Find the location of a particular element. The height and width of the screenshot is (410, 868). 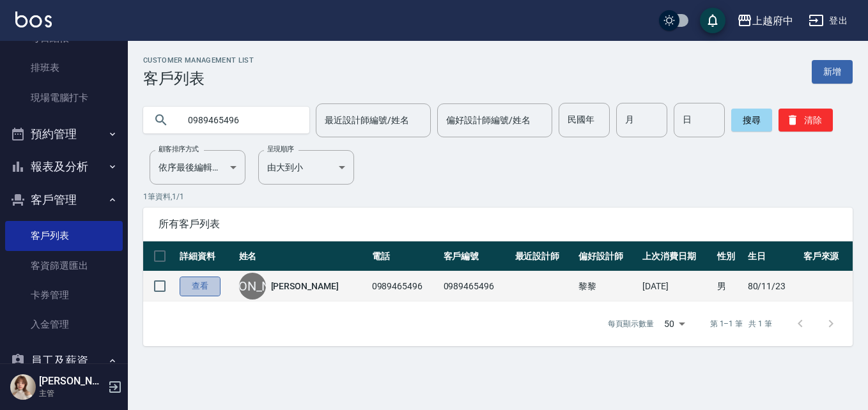

label: 呈現順序 is located at coordinates (281, 149).